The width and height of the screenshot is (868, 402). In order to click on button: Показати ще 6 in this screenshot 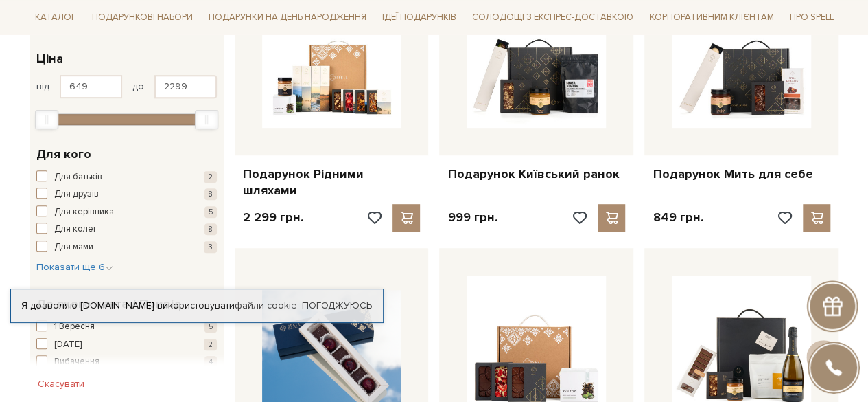, I will do `click(75, 267)`.